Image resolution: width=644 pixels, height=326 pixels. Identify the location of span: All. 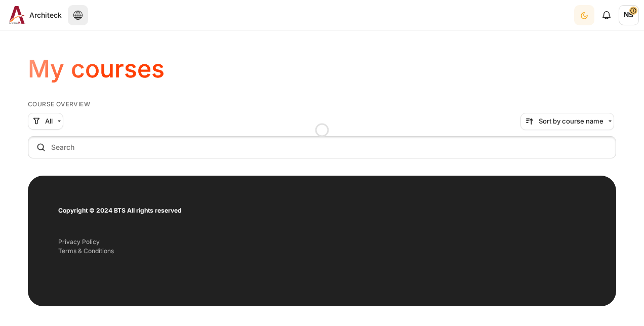
(48, 122).